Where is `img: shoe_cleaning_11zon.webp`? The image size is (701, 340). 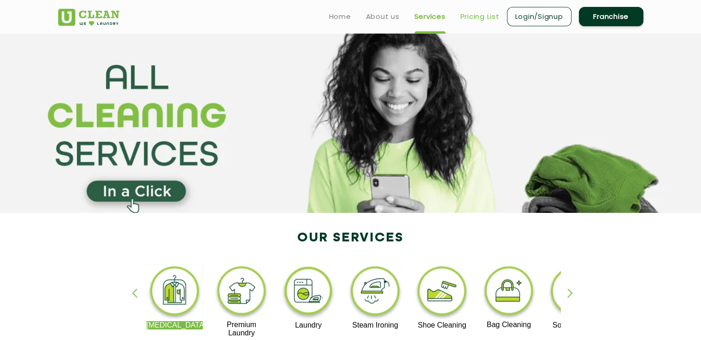
img: shoe_cleaning_11zon.webp is located at coordinates (442, 293).